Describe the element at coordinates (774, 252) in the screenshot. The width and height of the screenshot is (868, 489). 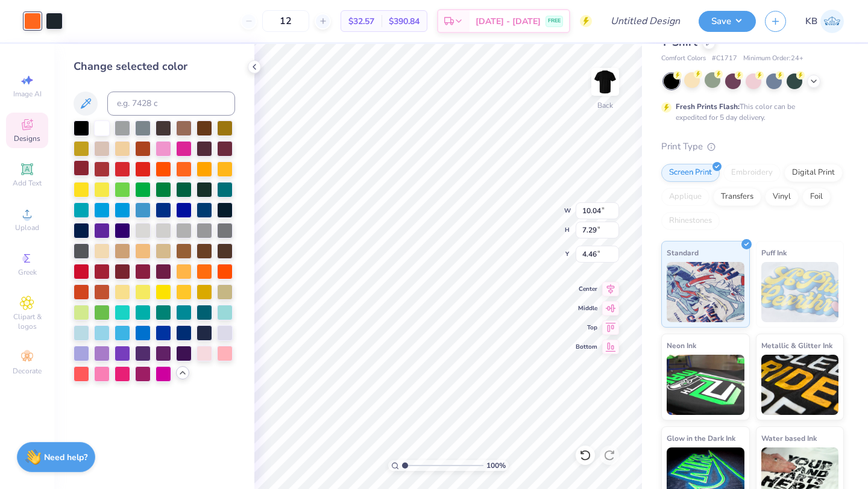
I see `span: Puff Ink` at that location.